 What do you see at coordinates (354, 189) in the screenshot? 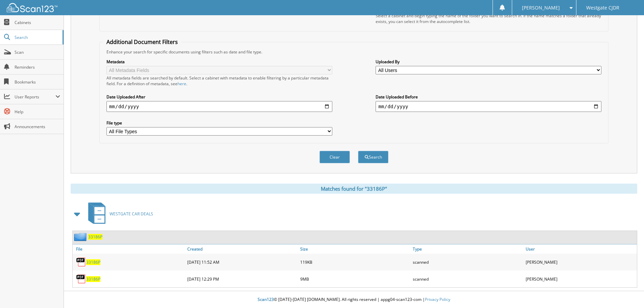
I see `div: Matches found for "33186P"` at bounding box center [354, 189].